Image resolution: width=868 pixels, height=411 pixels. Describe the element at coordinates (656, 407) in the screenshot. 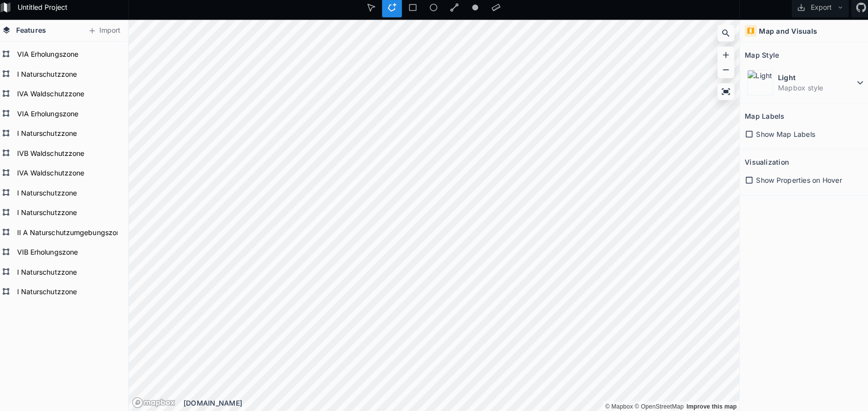

I see `a: OpenStreetMap` at that location.